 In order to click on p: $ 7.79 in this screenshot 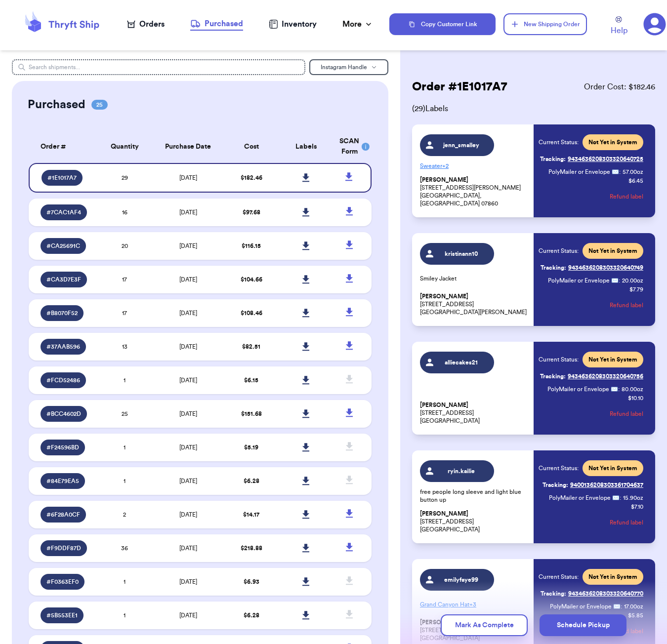, I will do `click(636, 290)`.